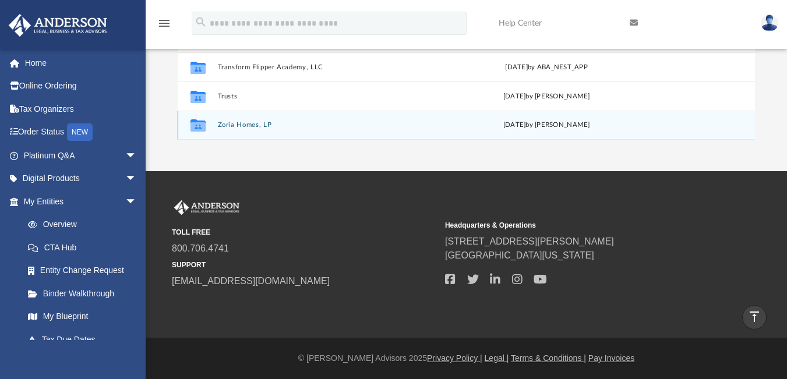 Image resolution: width=787 pixels, height=379 pixels. I want to click on i: vertical_align_top, so click(754, 317).